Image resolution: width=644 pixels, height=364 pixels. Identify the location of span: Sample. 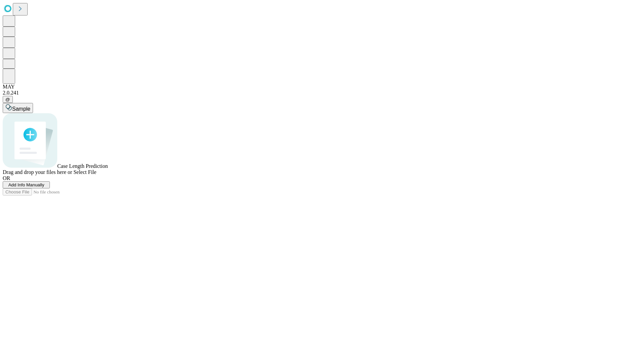
(21, 108).